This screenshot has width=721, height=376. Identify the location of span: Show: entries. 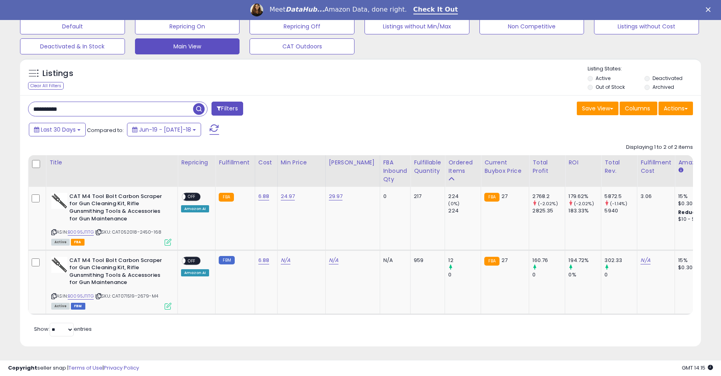
(63, 329).